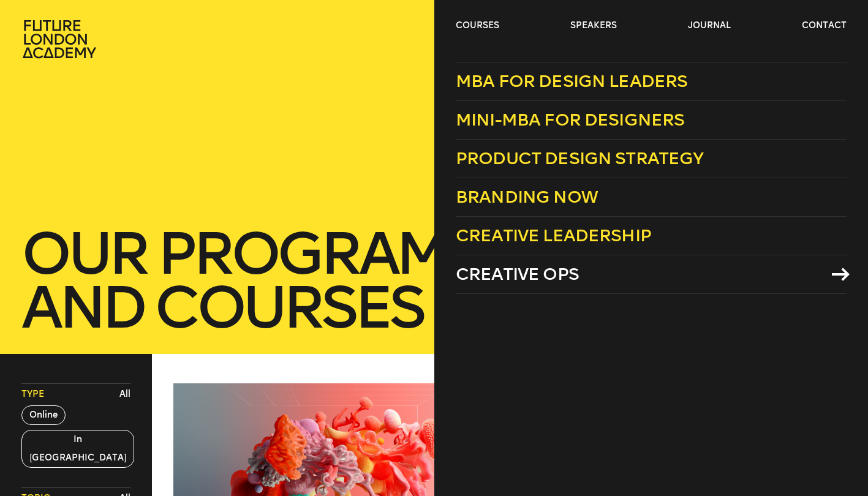 The width and height of the screenshot is (868, 496). I want to click on a: Mini-MBA for Designers, so click(651, 120).